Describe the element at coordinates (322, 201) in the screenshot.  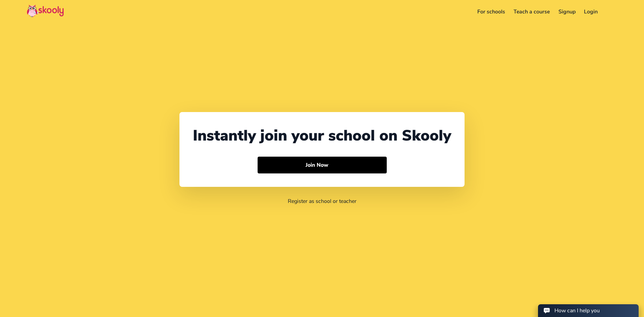
I see `a: Register as school or teacher` at that location.